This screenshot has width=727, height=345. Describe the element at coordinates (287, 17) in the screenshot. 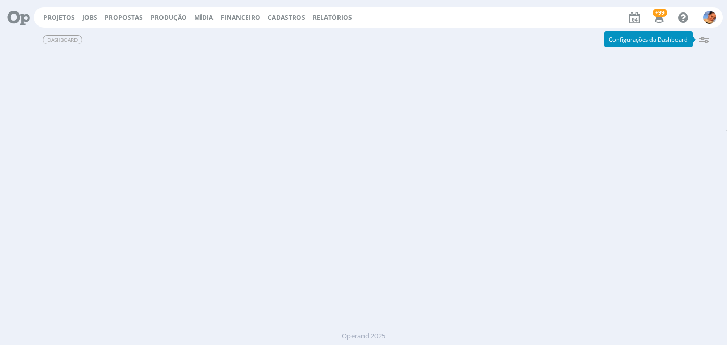

I see `span: Cadastros` at that location.